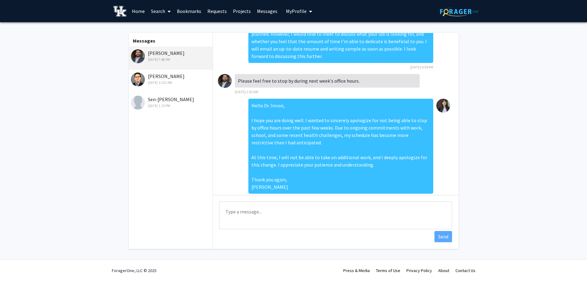 The image size is (587, 281). What do you see at coordinates (138, 11) in the screenshot?
I see `a: Home` at bounding box center [138, 11].